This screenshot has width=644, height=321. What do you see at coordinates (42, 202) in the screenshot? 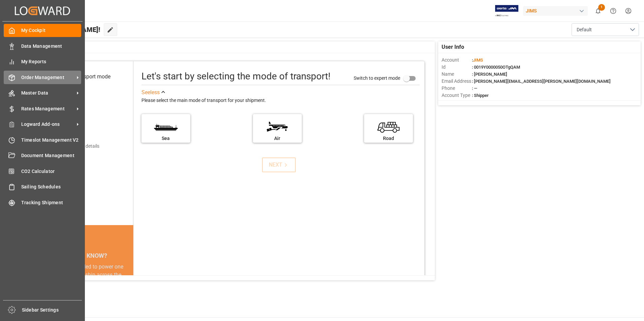
I see `a: Tracking Shipment` at bounding box center [42, 202].